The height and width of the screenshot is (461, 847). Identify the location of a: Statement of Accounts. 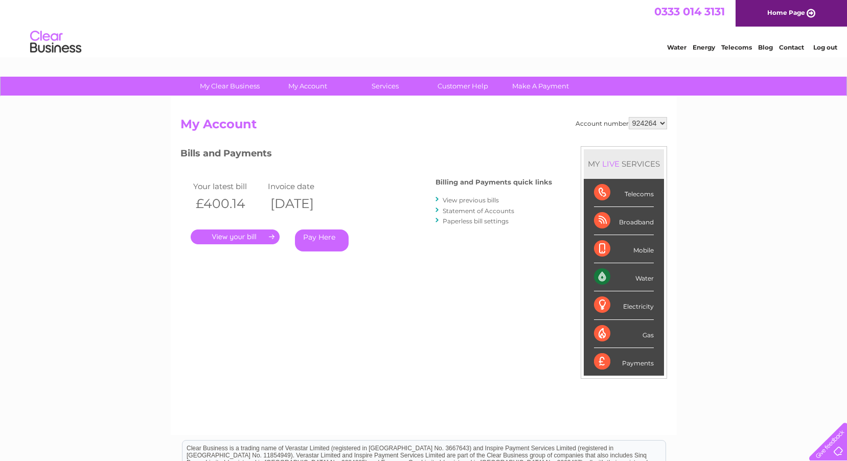
(478, 211).